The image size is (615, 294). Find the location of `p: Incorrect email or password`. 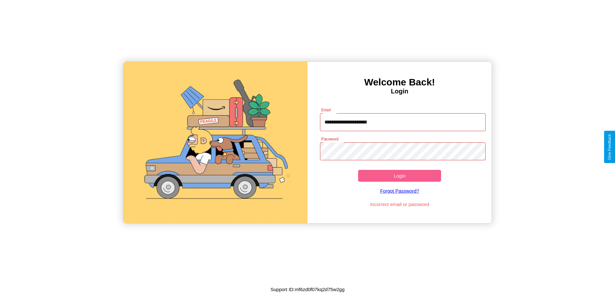

p: Incorrect email or password is located at coordinates (400, 204).